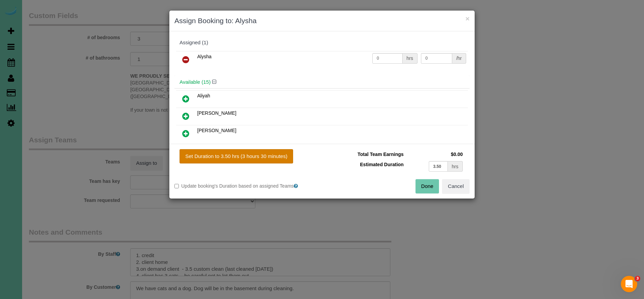  Describe the element at coordinates (456, 186) in the screenshot. I see `button: Cancel` at that location.